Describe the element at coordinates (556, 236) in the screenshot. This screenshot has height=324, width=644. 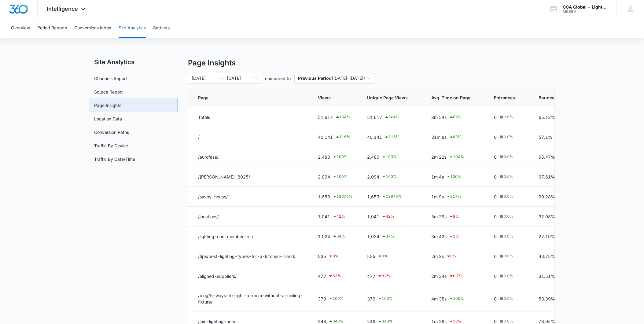
I see `div: 27.19%` at that location.